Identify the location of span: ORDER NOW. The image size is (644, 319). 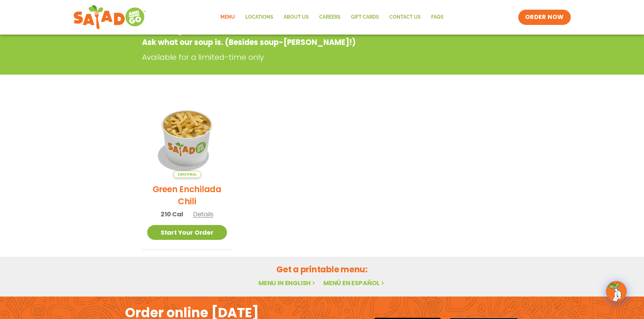
(545, 17).